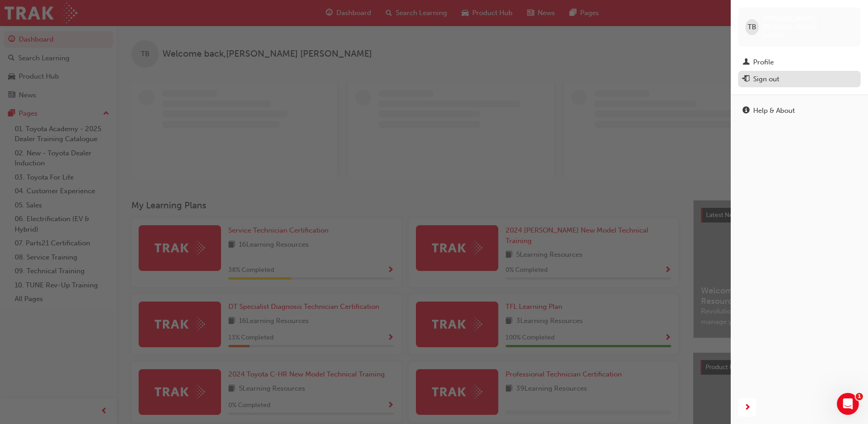  I want to click on span: 1, so click(859, 397).